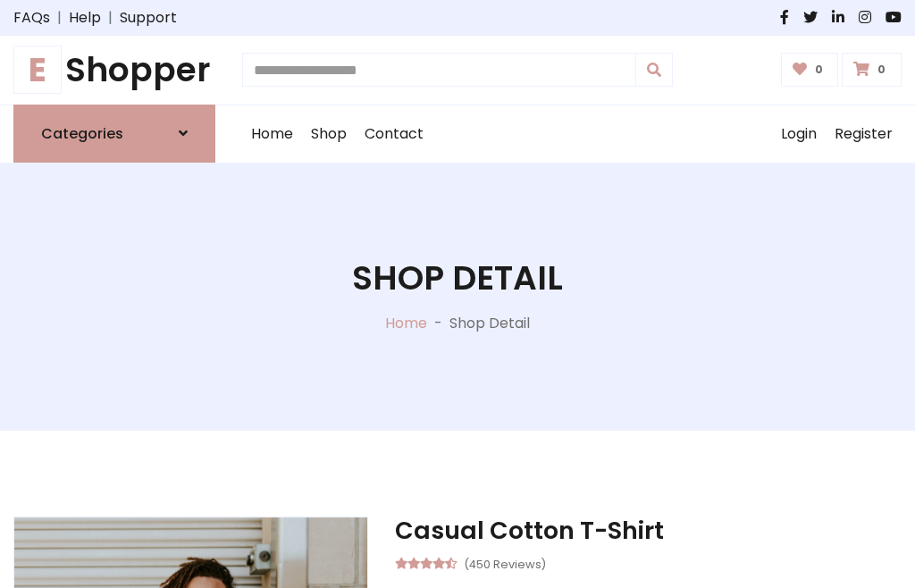  I want to click on a: EShopper, so click(114, 70).